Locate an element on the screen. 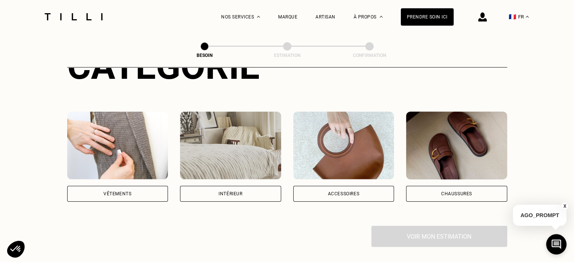 This screenshot has width=574, height=262. a: Marque is located at coordinates (288, 17).